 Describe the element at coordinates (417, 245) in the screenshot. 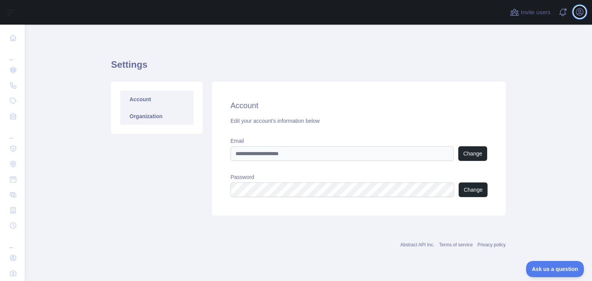

I see `a: Abstract API Inc.` at that location.